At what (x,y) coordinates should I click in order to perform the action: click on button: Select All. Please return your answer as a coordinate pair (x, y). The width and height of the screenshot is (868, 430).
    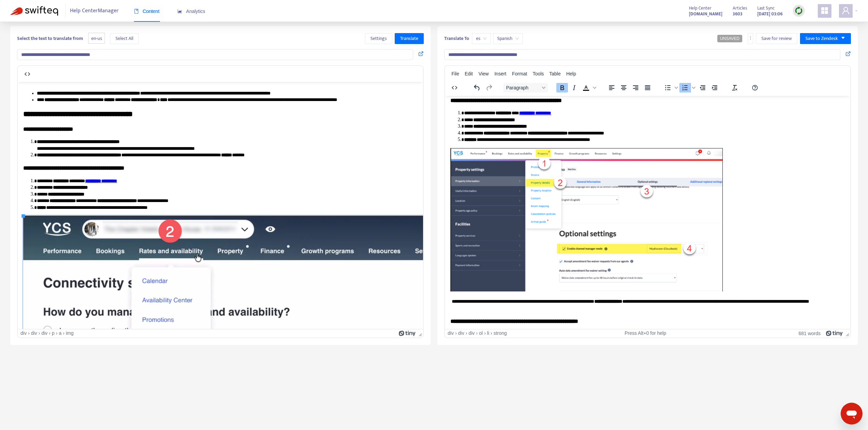
    Looking at the image, I should click on (124, 38).